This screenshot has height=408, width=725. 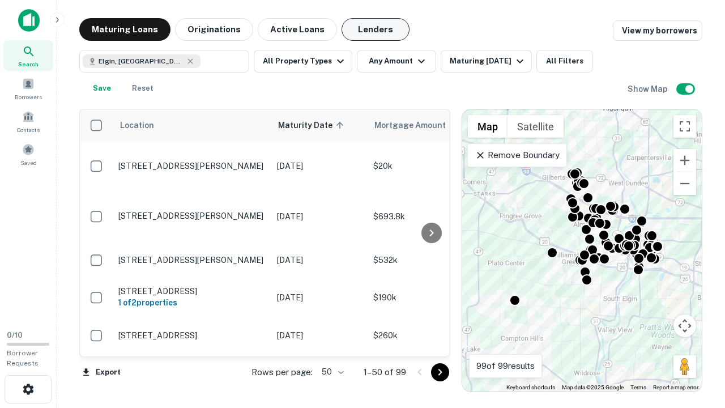 I want to click on div: Chat Widget, so click(x=697, y=345).